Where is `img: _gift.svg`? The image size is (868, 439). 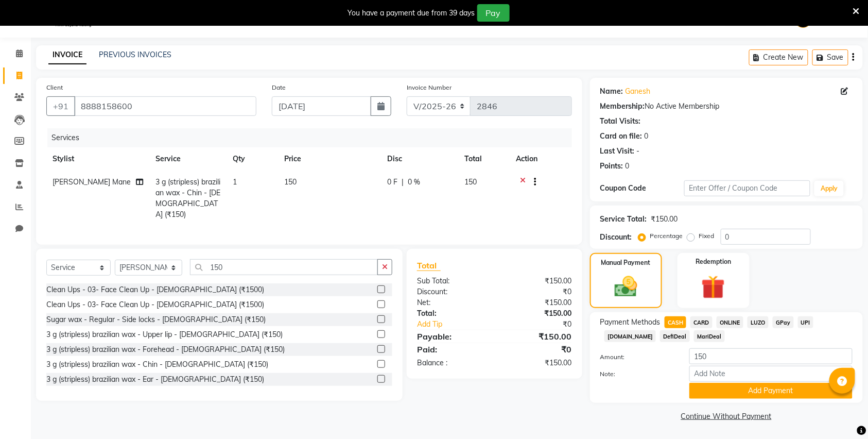 img: _gift.svg is located at coordinates (713, 287).